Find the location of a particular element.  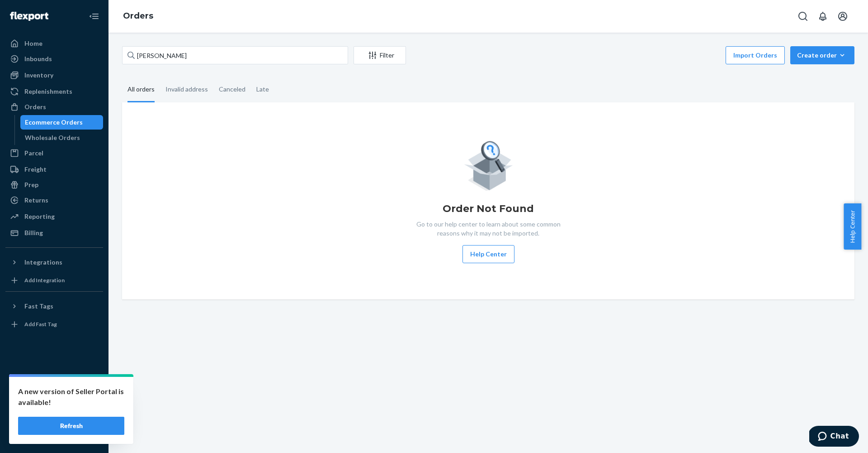

div: Ecommerce Orders is located at coordinates (54, 122).